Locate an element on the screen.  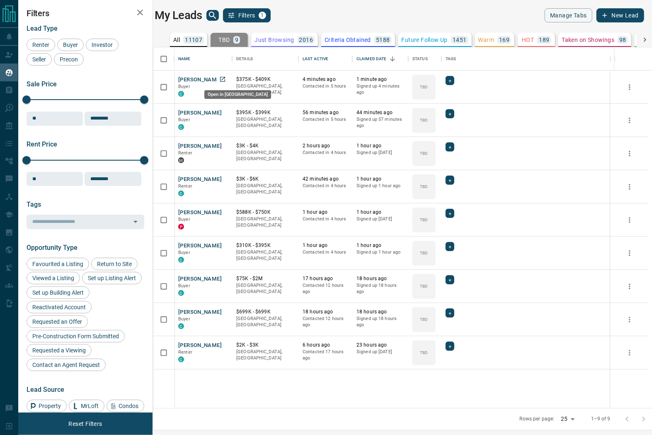
div: Property is located at coordinates (46, 406).